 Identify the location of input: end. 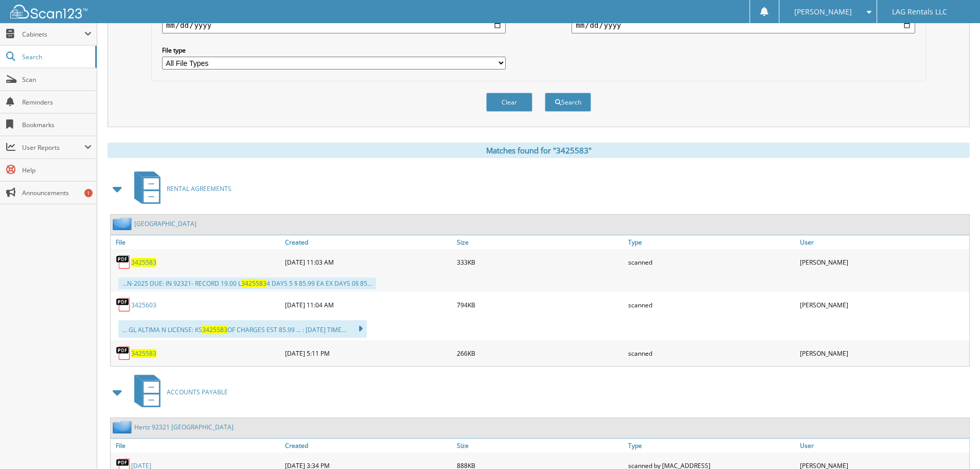
(744, 25).